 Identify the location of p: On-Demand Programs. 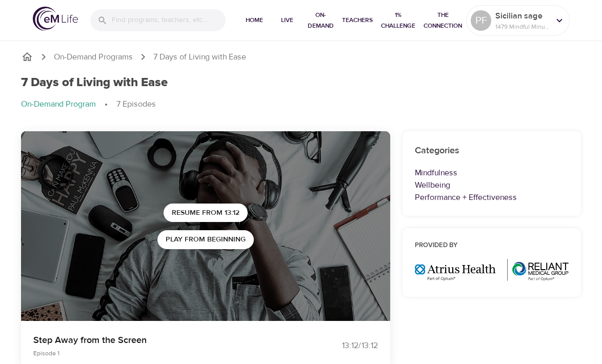
(93, 57).